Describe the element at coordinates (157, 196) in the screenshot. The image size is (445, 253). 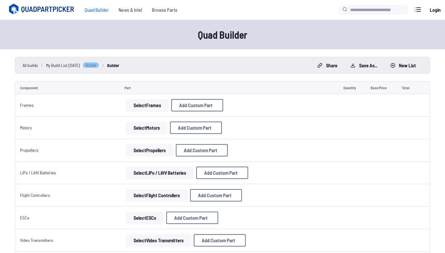
I see `button: SelectFlight Controllers` at that location.